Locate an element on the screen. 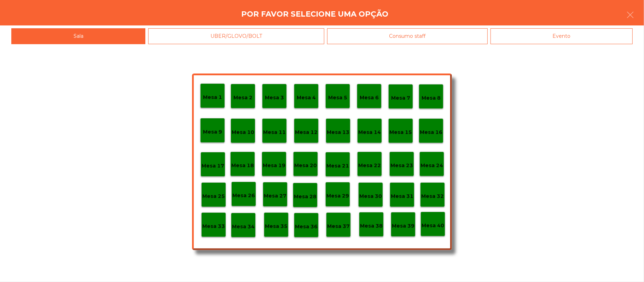 The width and height of the screenshot is (644, 282). p: Mesa 38 is located at coordinates (371, 226).